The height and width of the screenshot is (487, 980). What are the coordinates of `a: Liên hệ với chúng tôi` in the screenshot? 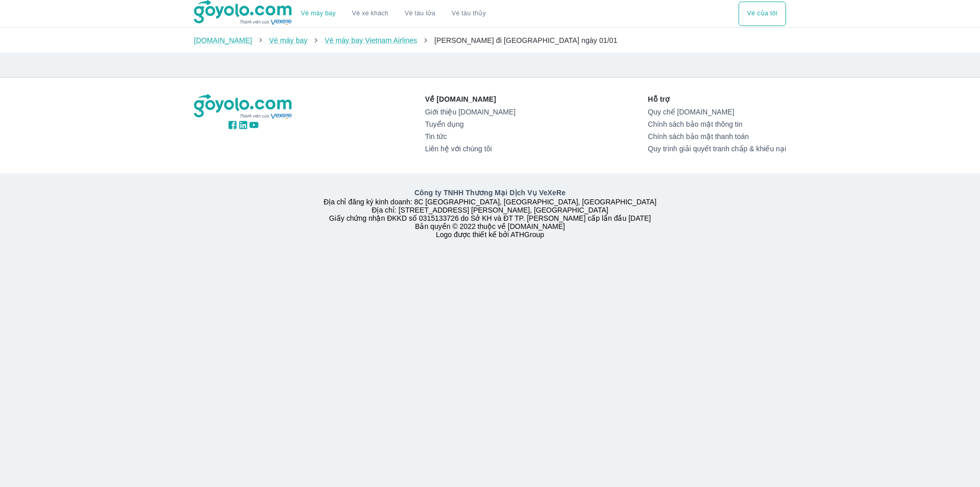 It's located at (471, 149).